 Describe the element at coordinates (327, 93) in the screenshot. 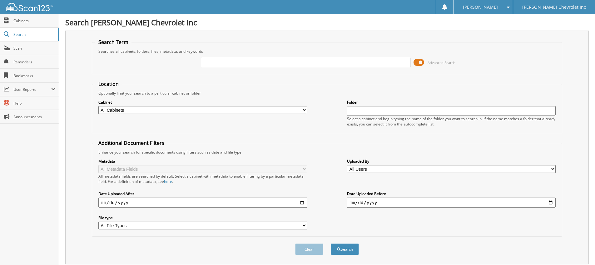

I see `div: Optionally limit your search to a particular cabinet or folder` at that location.